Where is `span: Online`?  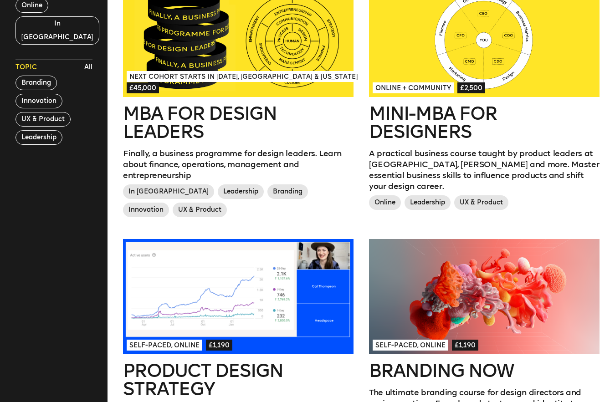 span: Online is located at coordinates (385, 203).